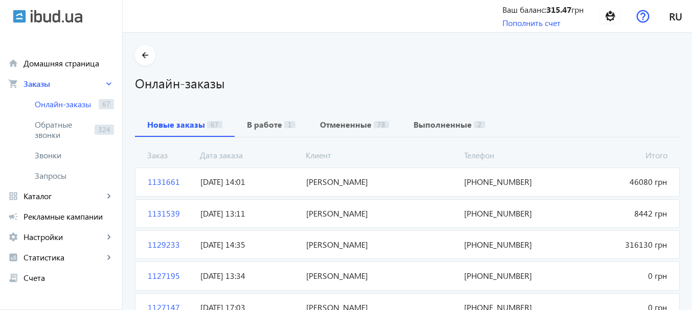  What do you see at coordinates (381, 125) in the screenshot?
I see `span: 78` at bounding box center [381, 125].